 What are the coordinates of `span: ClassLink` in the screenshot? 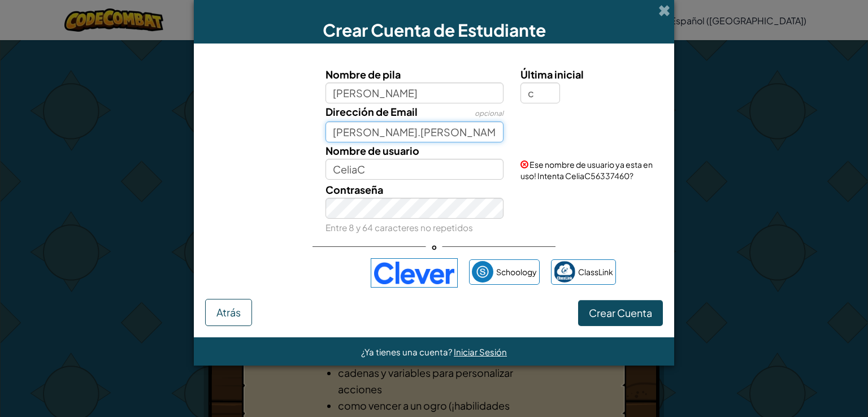 It's located at (596, 272).